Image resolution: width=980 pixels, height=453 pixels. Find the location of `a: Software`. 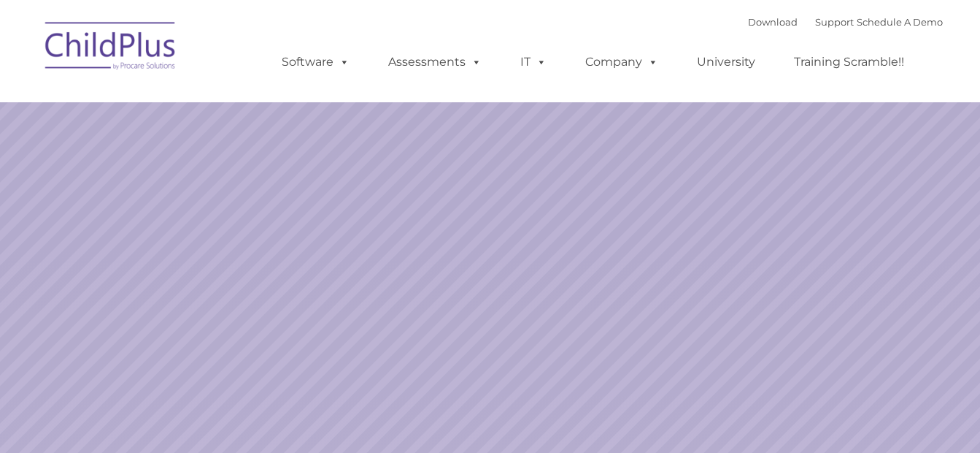

a: Software is located at coordinates (315, 62).